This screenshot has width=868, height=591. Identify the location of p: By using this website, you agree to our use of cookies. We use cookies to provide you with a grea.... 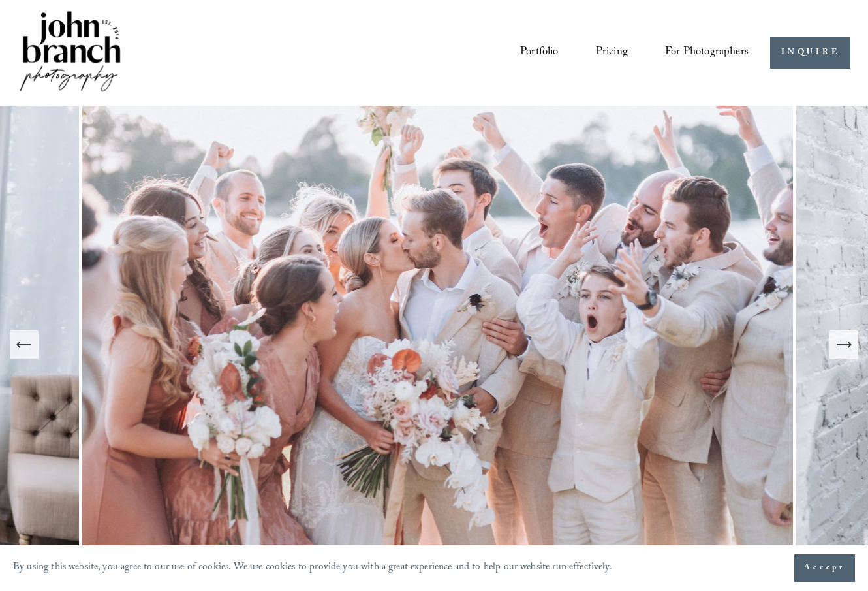
(312, 568).